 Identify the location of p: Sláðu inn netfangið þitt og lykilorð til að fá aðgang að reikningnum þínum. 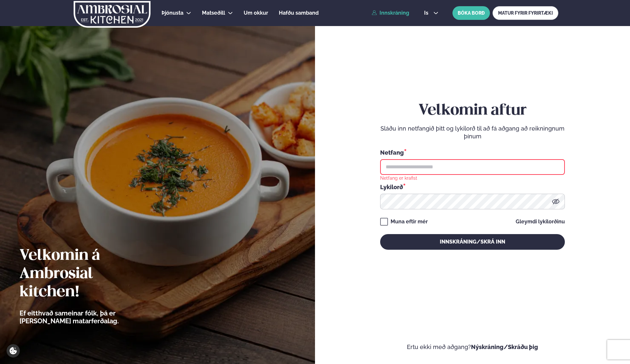
(472, 133).